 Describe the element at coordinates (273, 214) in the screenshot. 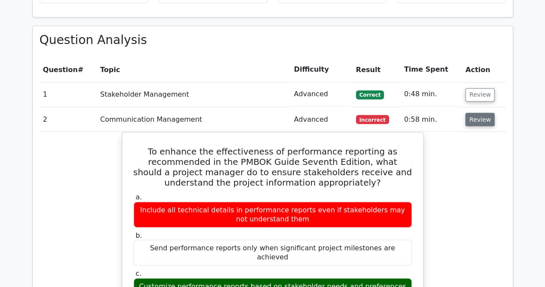

I see `div: Include all technical details in performance reports even if stakeholders may not understand them` at that location.